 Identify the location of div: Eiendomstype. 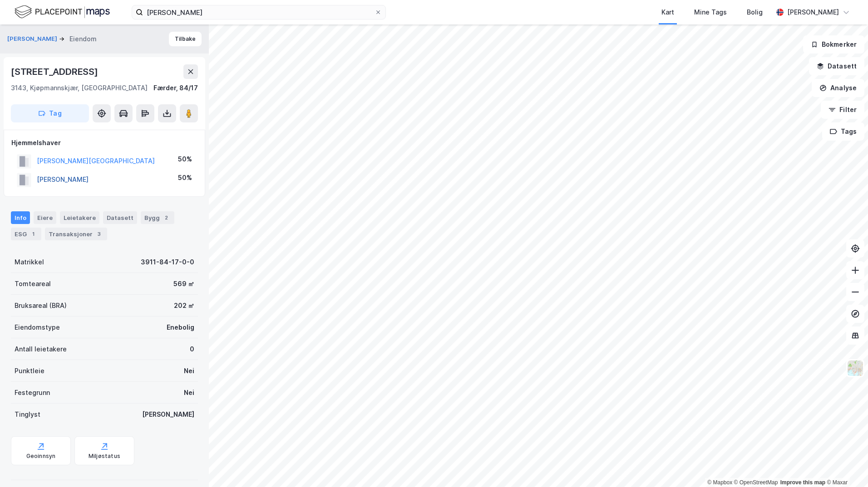
(38, 328).